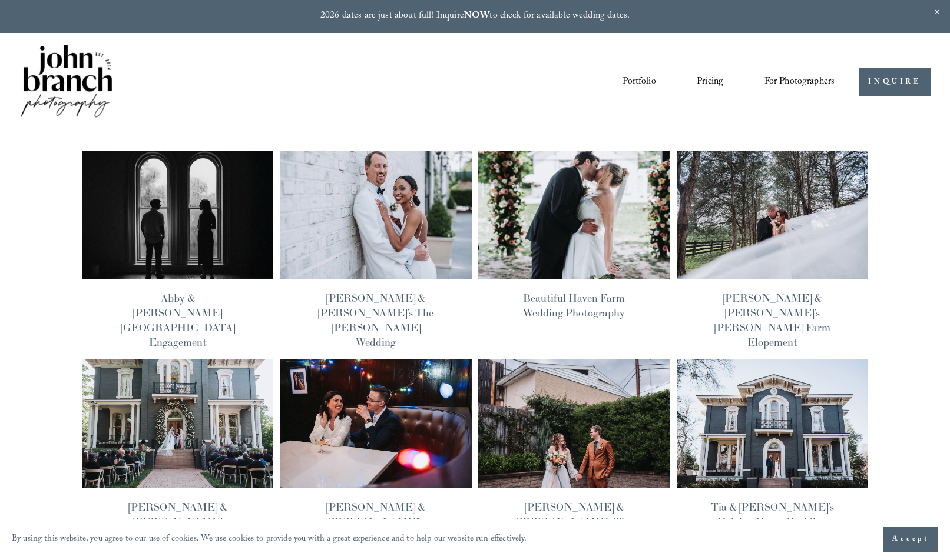 This screenshot has width=950, height=560. Describe the element at coordinates (772, 215) in the screenshot. I see `img: Stephania &amp; Mark’s Gentry Farm Elopement` at that location.